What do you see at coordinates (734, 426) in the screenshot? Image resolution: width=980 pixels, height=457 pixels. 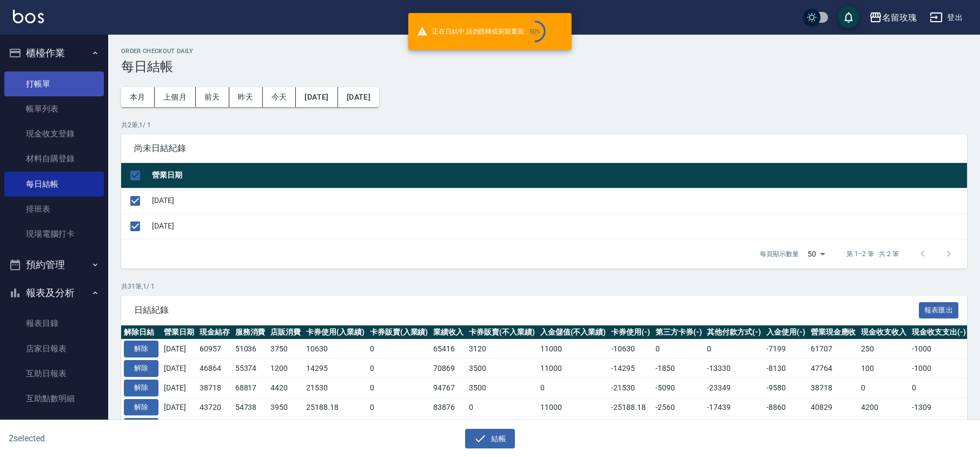 I see `td: -5110` at bounding box center [734, 426].